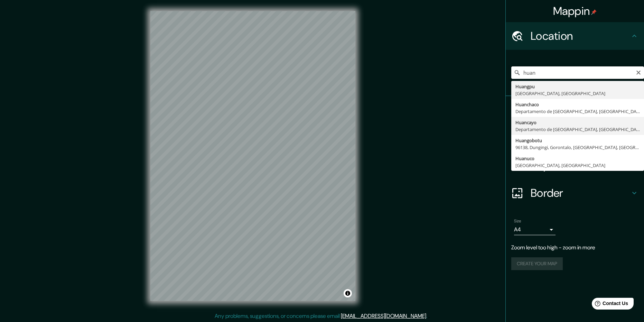 This screenshot has height=322, width=644. Describe the element at coordinates (580, 193) in the screenshot. I see `h4: Border` at that location.